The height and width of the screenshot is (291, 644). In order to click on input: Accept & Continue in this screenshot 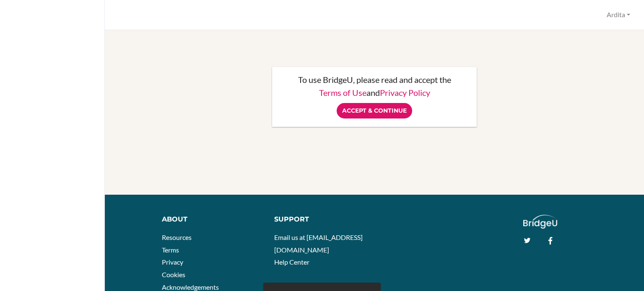, I will do `click(375, 111)`.